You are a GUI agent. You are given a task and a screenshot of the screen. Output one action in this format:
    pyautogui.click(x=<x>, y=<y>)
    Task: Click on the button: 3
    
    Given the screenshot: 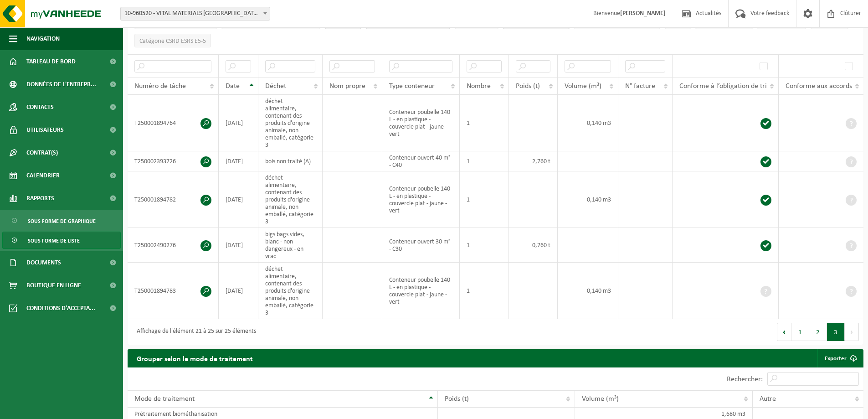 What is the action you would take?
    pyautogui.click(x=835, y=332)
    